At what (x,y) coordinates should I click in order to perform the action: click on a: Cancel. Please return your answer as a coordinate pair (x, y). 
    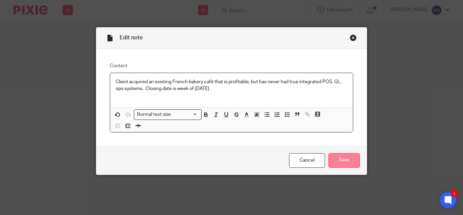
    Looking at the image, I should click on (307, 160).